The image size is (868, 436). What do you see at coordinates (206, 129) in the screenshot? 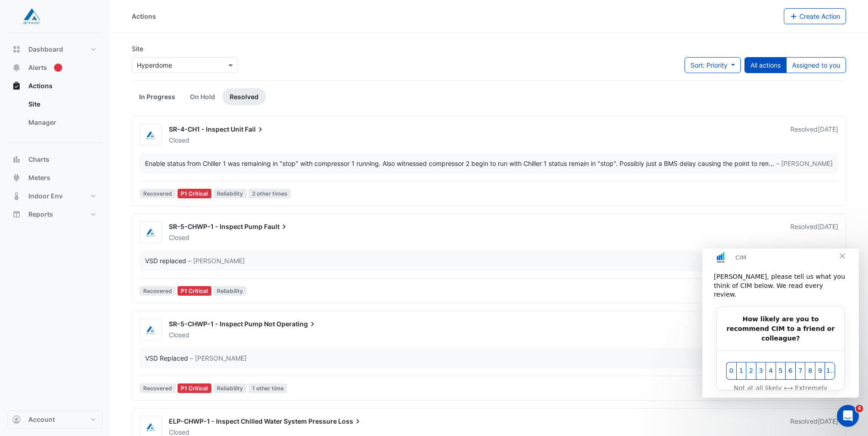
I see `span: SR-4-CH1 - Inspect Unit` at bounding box center [206, 129].